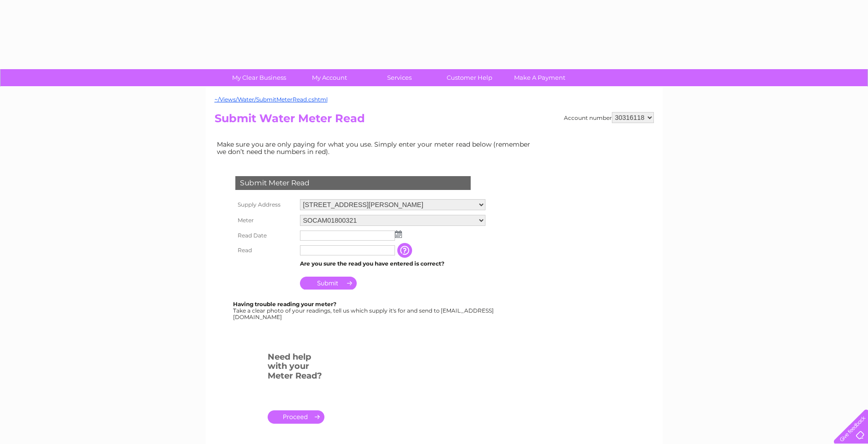 Image resolution: width=868 pixels, height=444 pixels. What do you see at coordinates (539, 77) in the screenshot?
I see `a: Make A Payment` at bounding box center [539, 77].